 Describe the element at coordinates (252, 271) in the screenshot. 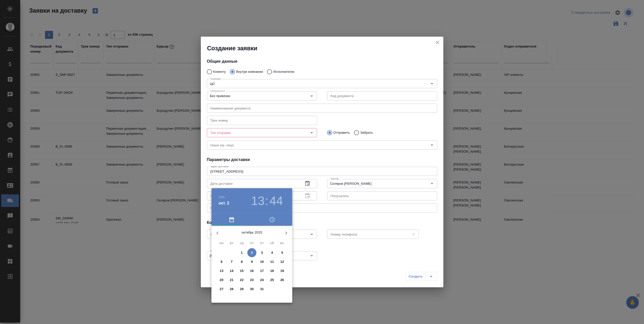

I see `button: 16` at that location.